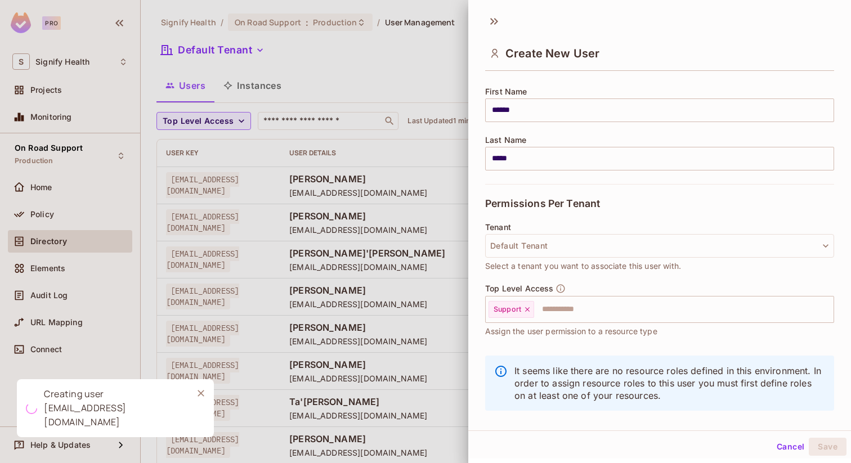 Image resolution: width=851 pixels, height=463 pixels. Describe the element at coordinates (829, 309) in the screenshot. I see `button: Open` at that location.